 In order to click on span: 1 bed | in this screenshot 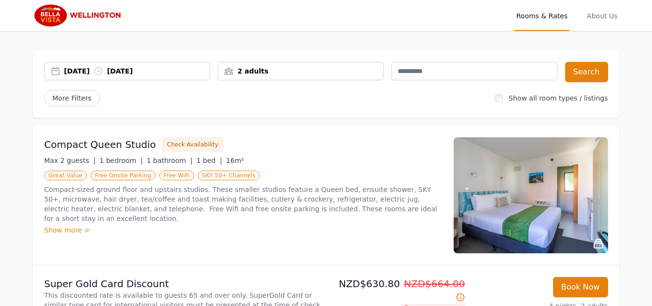, I will do `click(209, 160)`.